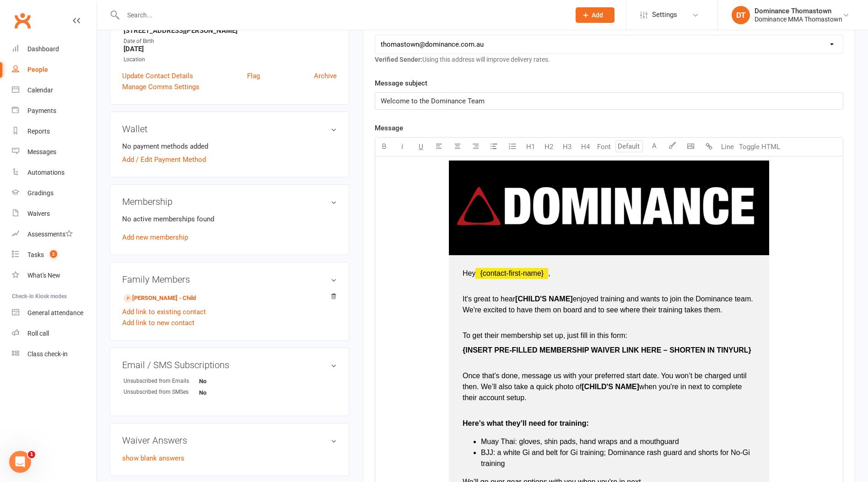 The image size is (868, 482). I want to click on a: Payments, so click(54, 111).